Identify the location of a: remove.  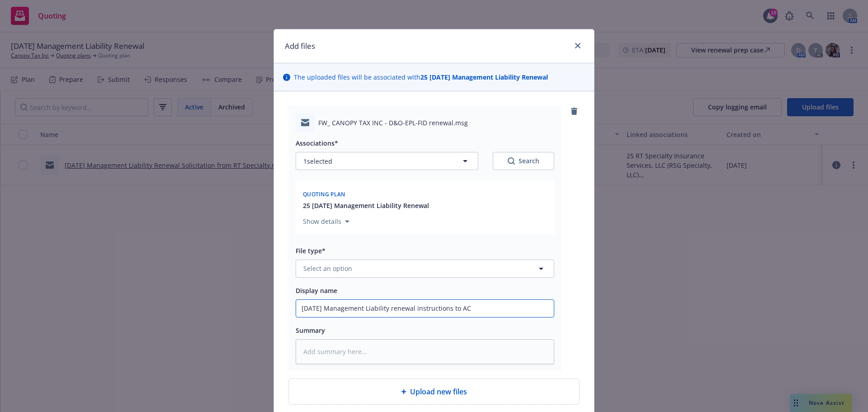
(574, 111).